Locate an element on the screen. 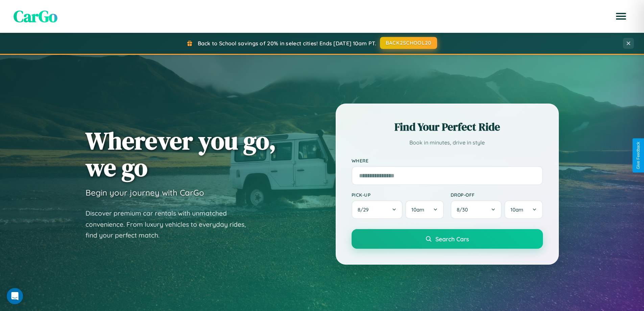 Image resolution: width=644 pixels, height=311 pixels. label: Pick-up is located at coordinates (397, 194).